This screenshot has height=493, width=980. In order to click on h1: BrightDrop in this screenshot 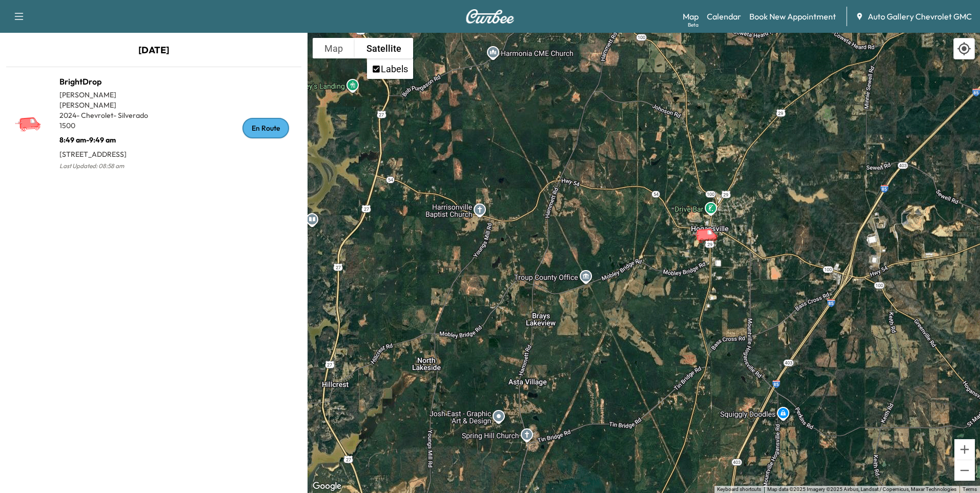, I will do `click(107, 82)`.